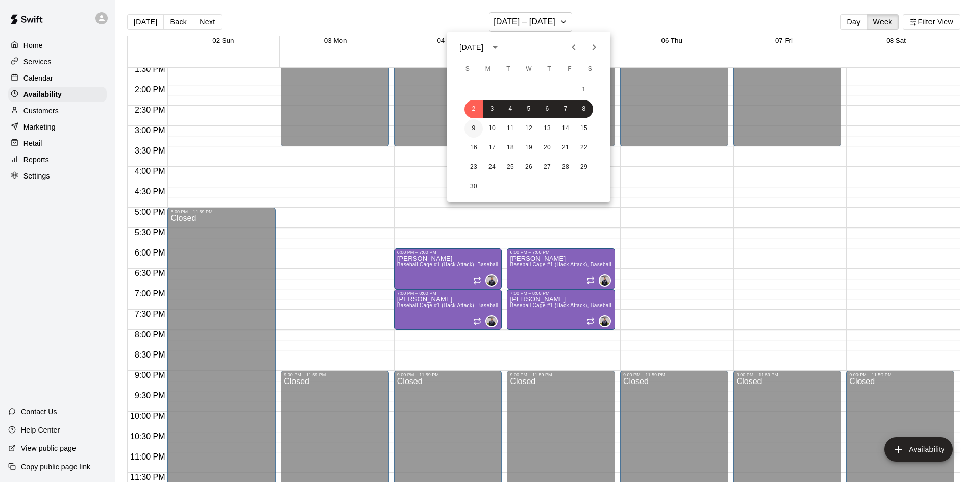  Describe the element at coordinates (495, 47) in the screenshot. I see `button: calendar view is open, switch to year view` at that location.